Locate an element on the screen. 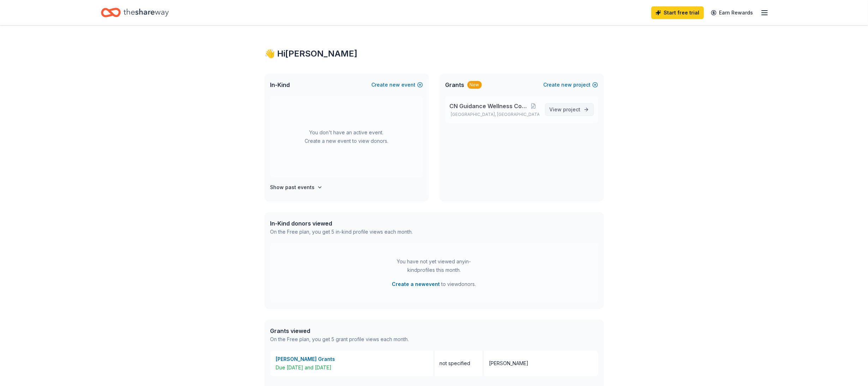 The image size is (868, 386). div: On the Free plan, you get 5 in-kind profile views each month. is located at coordinates (342, 232).